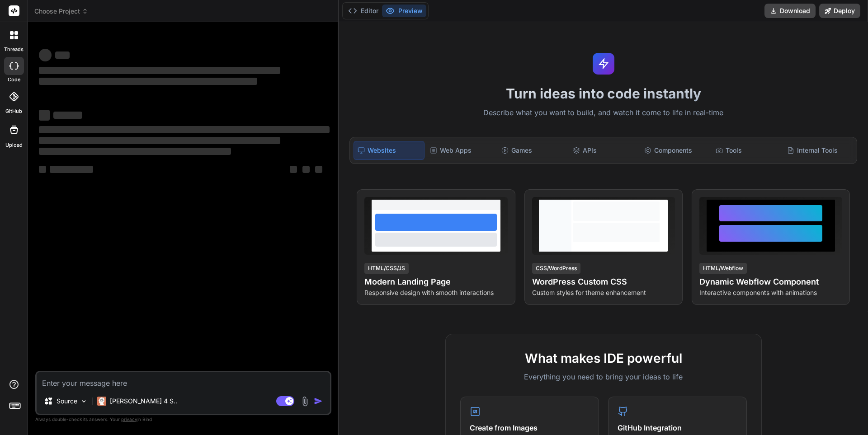 This screenshot has width=868, height=435. Describe the element at coordinates (102, 401) in the screenshot. I see `img: Claude 4 Sonnet` at that location.